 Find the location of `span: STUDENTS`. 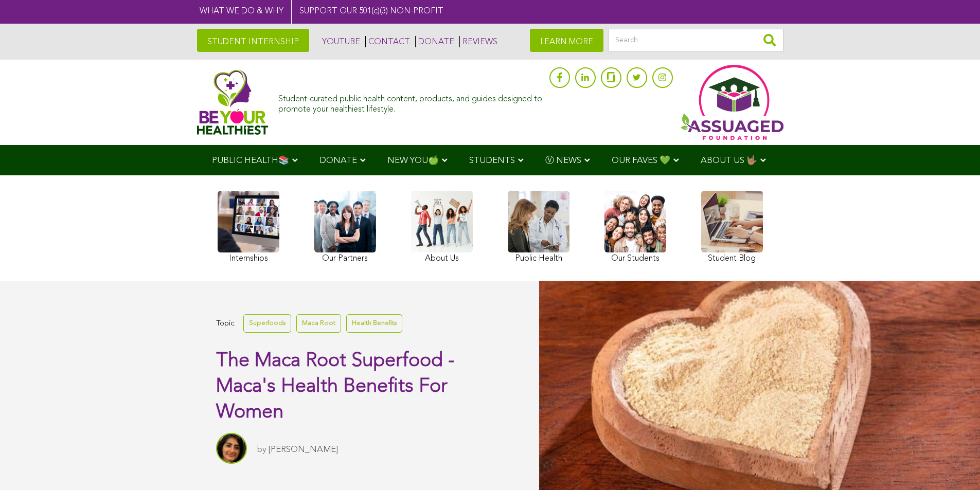

span: STUDENTS is located at coordinates (492, 161).